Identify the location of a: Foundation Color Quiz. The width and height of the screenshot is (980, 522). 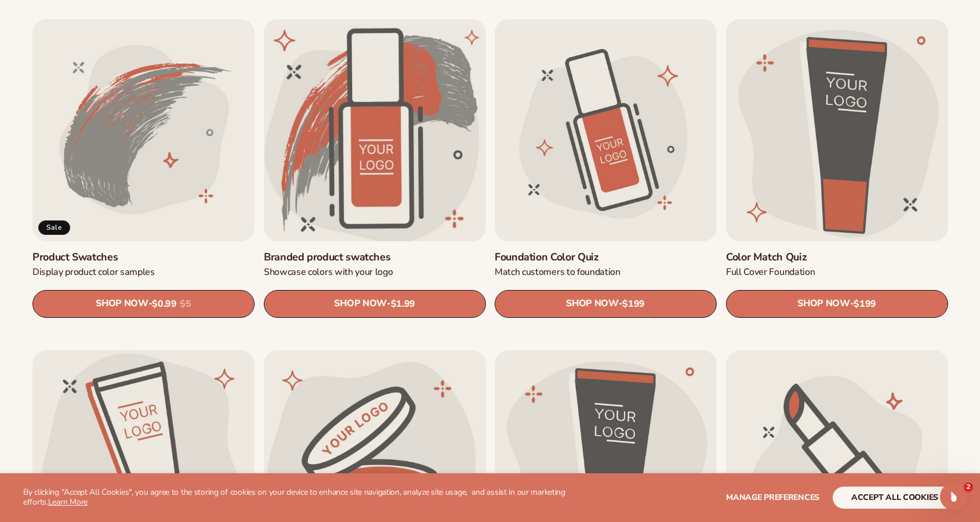
(606, 256).